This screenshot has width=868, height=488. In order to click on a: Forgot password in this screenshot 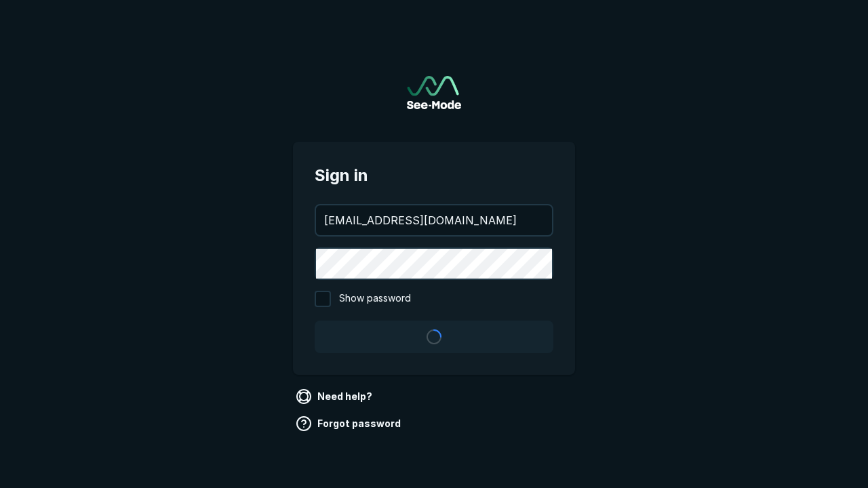, I will do `click(349, 424)`.